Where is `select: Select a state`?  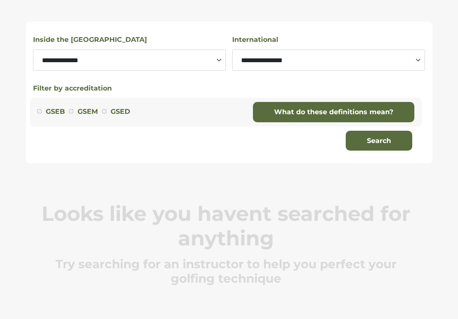 select: Select a state is located at coordinates (129, 60).